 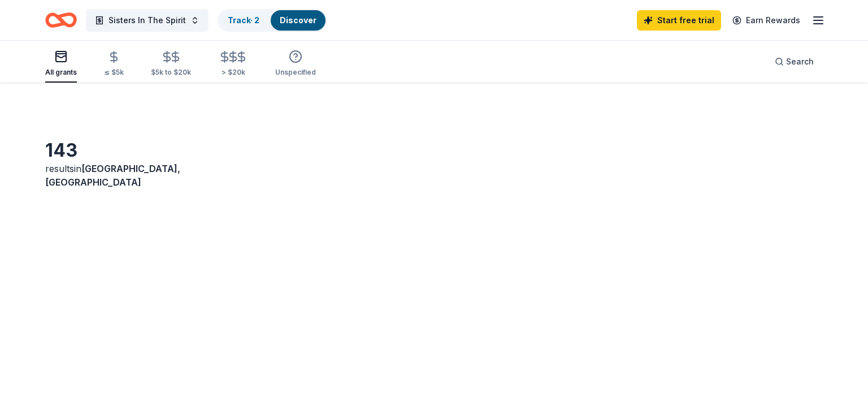 What do you see at coordinates (800, 61) in the screenshot?
I see `span: Search` at bounding box center [800, 61].